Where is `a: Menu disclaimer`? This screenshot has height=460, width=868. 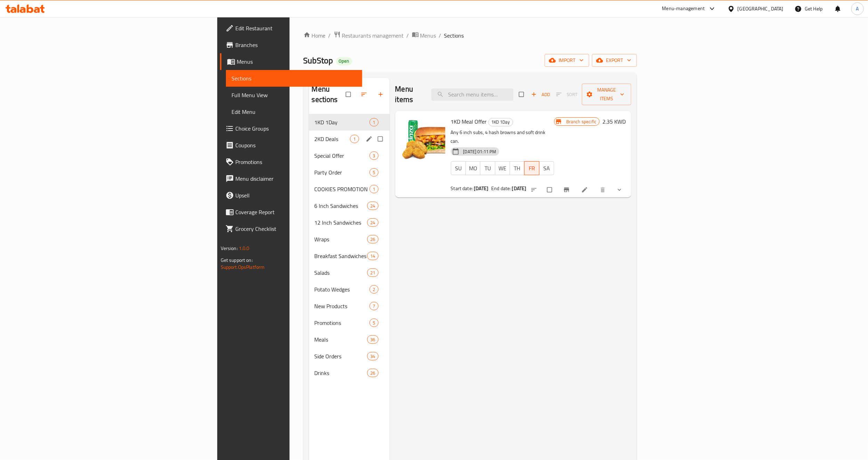
a: Menu disclaimer is located at coordinates (291, 178).